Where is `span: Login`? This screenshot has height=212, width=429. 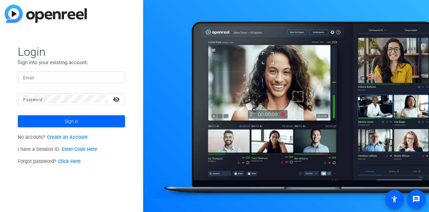
span: Login is located at coordinates (71, 52).